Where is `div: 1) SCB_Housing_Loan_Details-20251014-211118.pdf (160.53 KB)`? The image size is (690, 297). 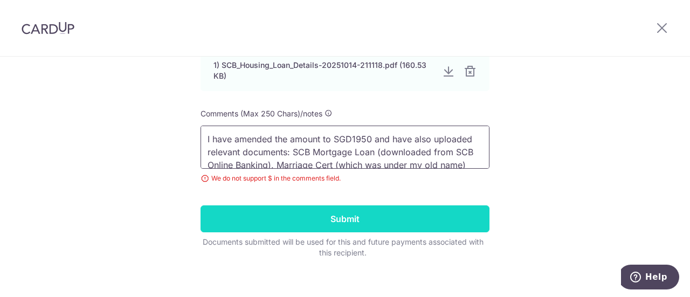 div: 1) SCB_Housing_Loan_Details-20251014-211118.pdf (160.53 KB) is located at coordinates (323, 71).